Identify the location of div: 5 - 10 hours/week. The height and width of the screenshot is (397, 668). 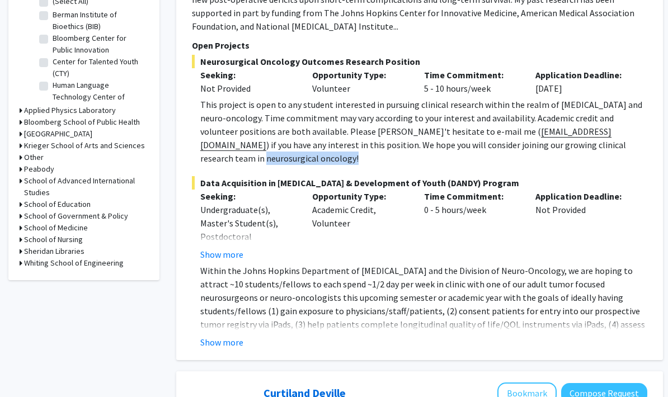
(472, 82).